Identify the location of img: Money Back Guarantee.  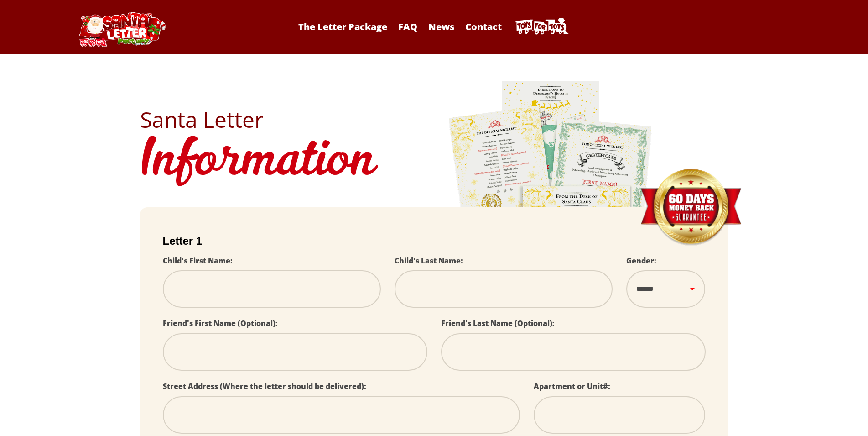
(690, 208).